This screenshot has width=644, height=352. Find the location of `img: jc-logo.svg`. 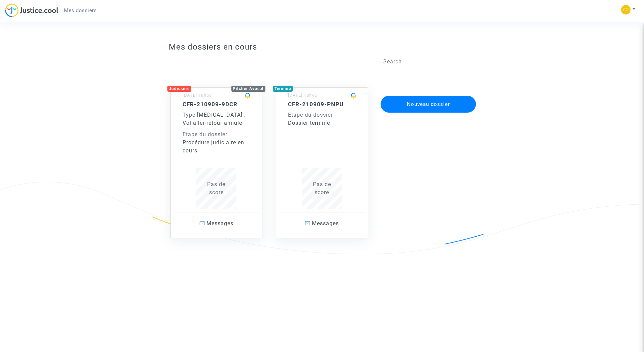

img: jc-logo.svg is located at coordinates (32, 10).